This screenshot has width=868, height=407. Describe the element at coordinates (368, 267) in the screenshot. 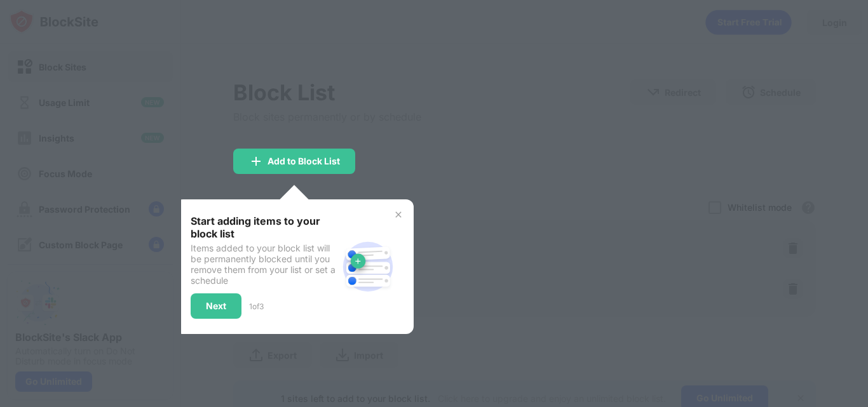

I see `img: block-site.svg` at that location.